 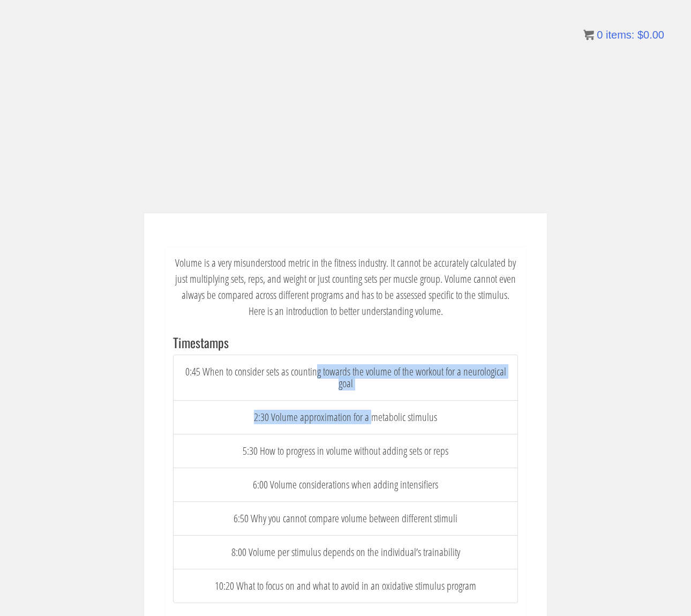 I want to click on p: Volume is a very misunderstood metric in the fitness industry. It cannot be accurately calculated..., so click(x=346, y=287).